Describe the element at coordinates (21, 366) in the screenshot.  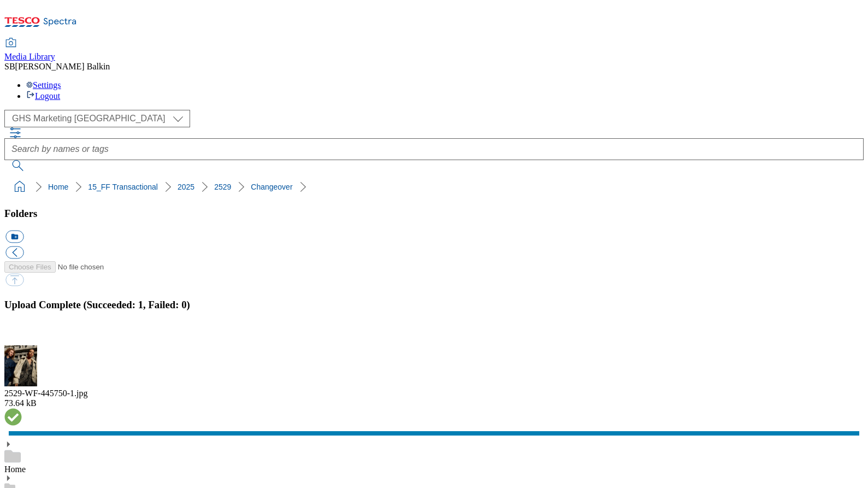
I see `img: preview` at that location.